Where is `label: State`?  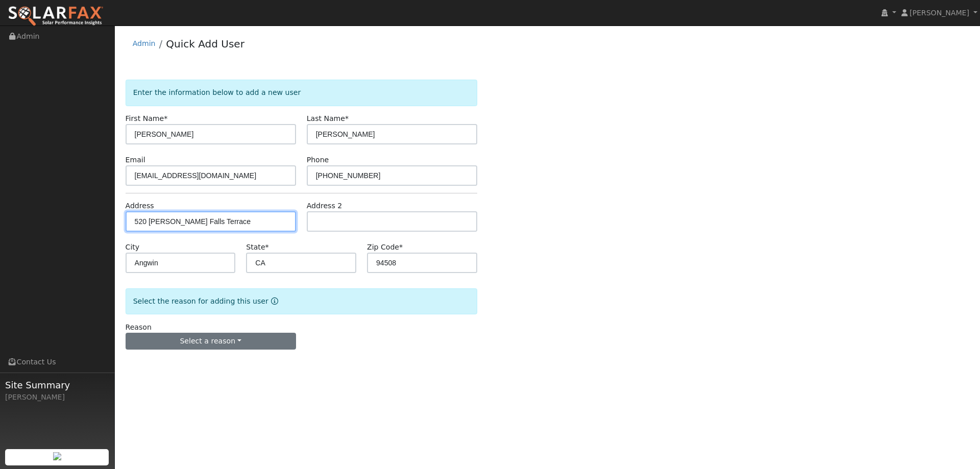
label: State is located at coordinates (258, 247).